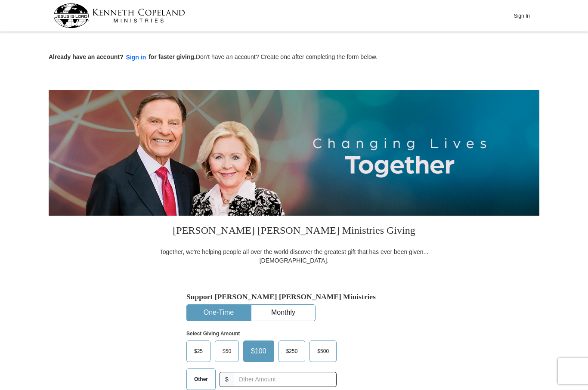 The height and width of the screenshot is (390, 588). I want to click on button: Sign in, so click(136, 57).